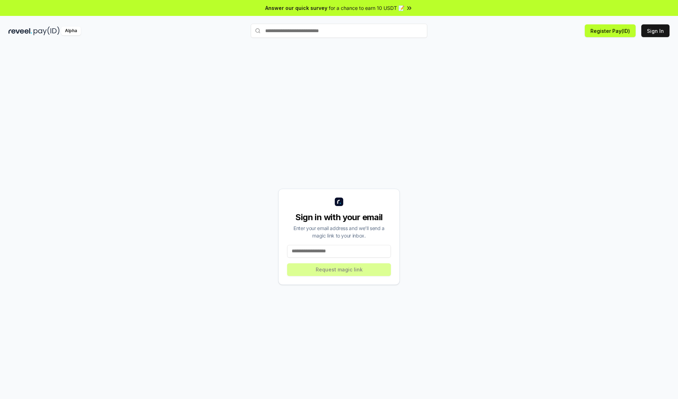  What do you see at coordinates (339, 232) in the screenshot?
I see `div: Enter your email address and we’ll send a magic link to your inbox.` at bounding box center [339, 232].